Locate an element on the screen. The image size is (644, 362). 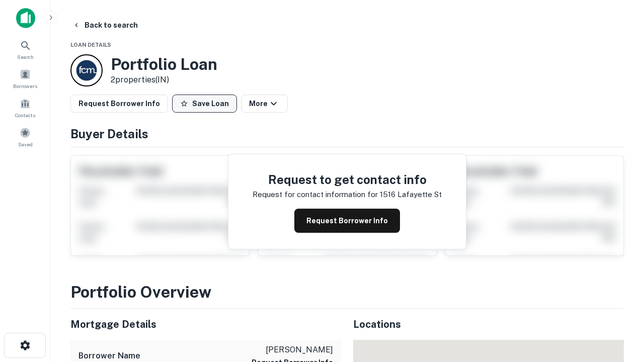
div: Search is located at coordinates (25, 49).